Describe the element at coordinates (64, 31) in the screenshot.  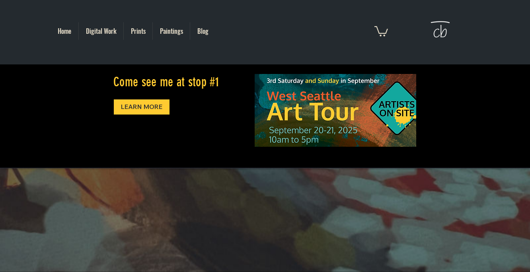
I see `p: Home` at that location.